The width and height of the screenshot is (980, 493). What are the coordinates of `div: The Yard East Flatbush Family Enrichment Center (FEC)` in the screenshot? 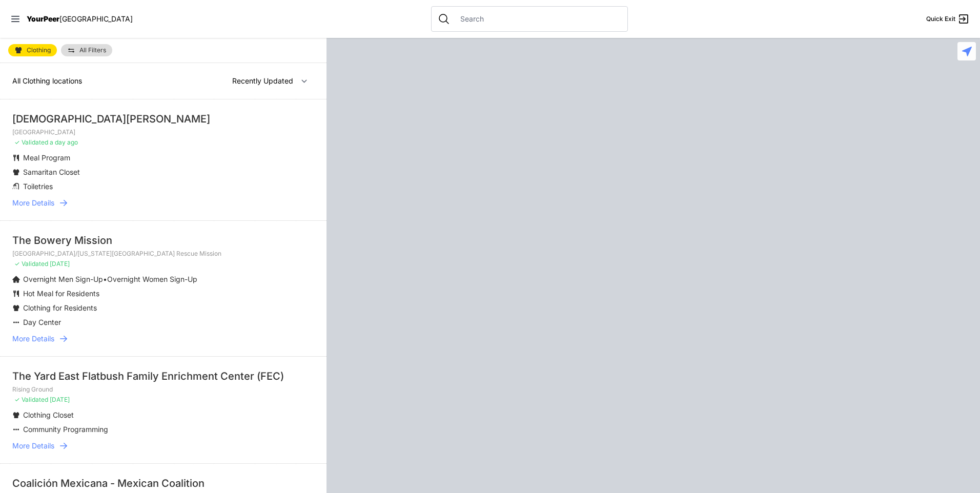 It's located at (163, 376).